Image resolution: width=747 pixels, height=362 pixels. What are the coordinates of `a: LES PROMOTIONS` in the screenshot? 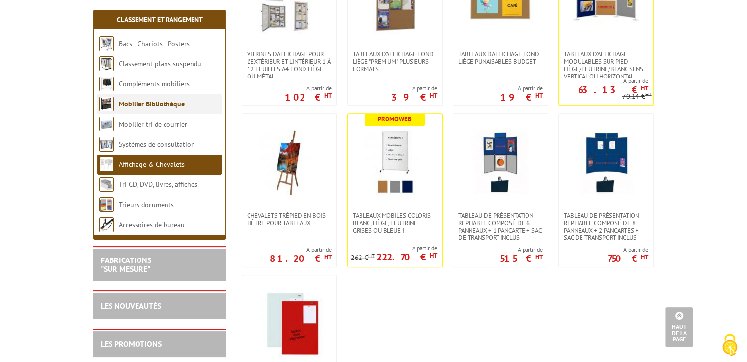 It's located at (131, 344).